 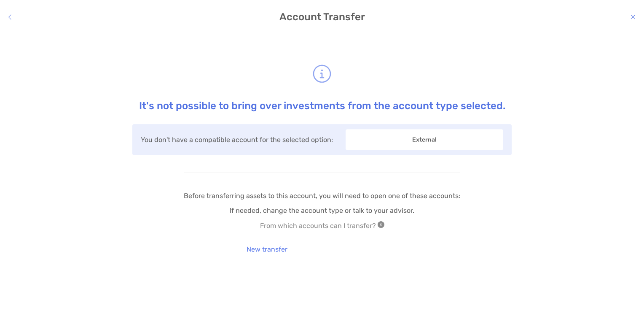 What do you see at coordinates (381, 225) in the screenshot?
I see `img: Info Notification` at bounding box center [381, 225].